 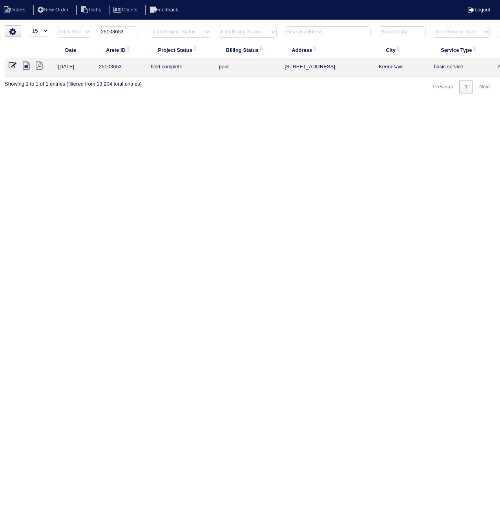 What do you see at coordinates (54, 10) in the screenshot?
I see `li: New Order` at bounding box center [54, 10].